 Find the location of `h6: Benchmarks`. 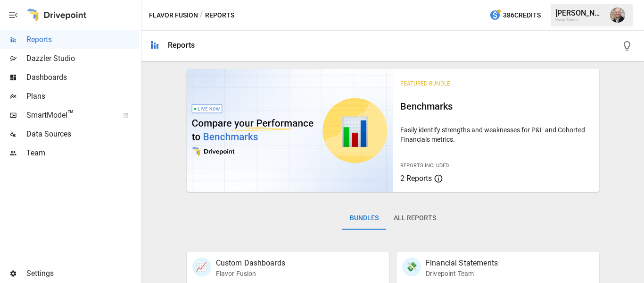

h6: Benchmarks is located at coordinates (496, 106).